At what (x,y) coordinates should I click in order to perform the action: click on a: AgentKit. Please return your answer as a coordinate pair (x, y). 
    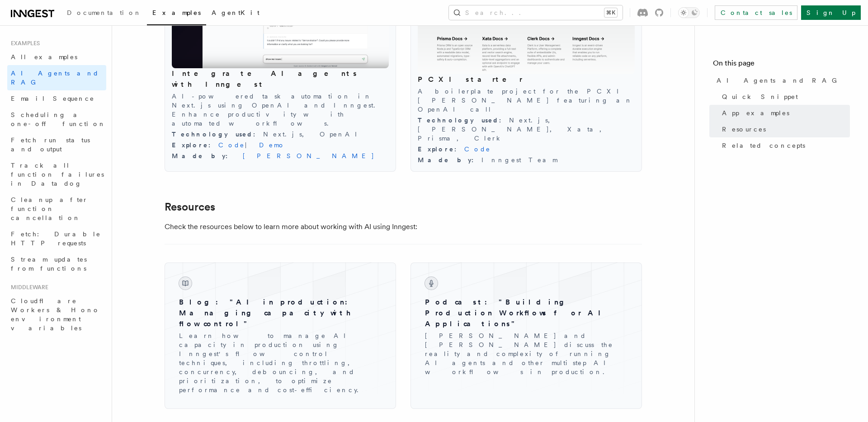
    Looking at the image, I should click on (235, 13).